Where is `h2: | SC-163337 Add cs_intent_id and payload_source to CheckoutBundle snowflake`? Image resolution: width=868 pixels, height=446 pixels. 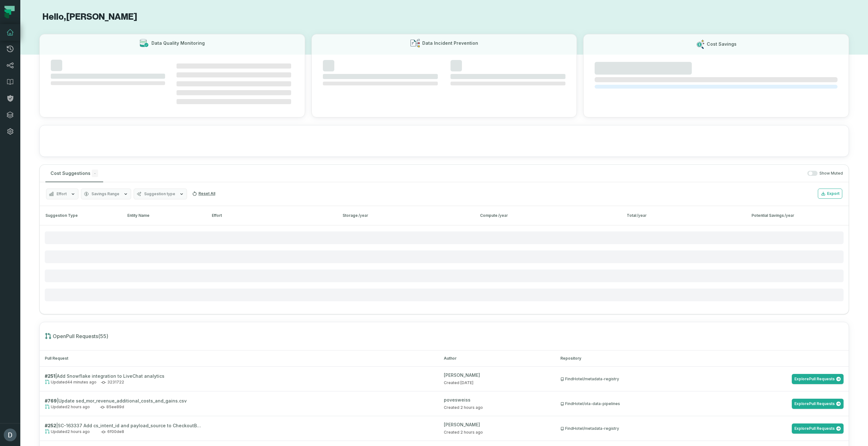 h2: | SC-163337 Add cs_intent_id and payload_source to CheckoutBundle snowflake is located at coordinates (124, 425).